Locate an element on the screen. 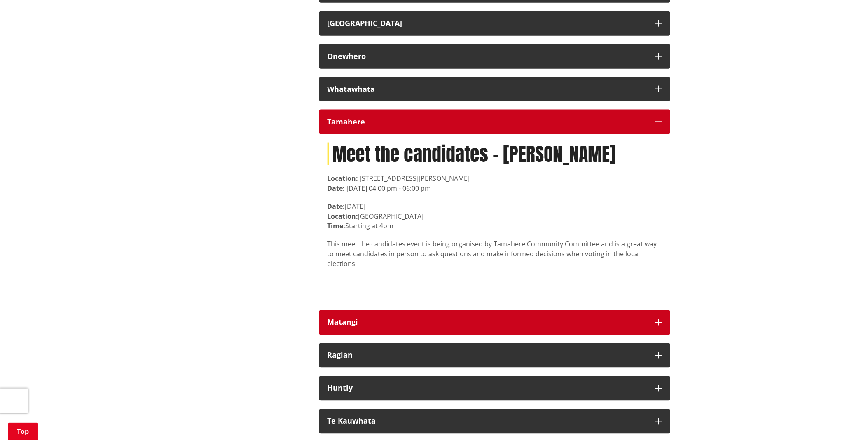  div: Huntly is located at coordinates (488, 388).